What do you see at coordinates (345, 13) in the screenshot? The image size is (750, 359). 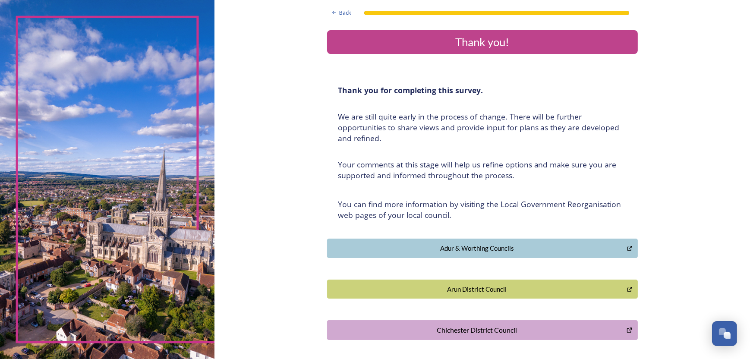 I see `span: Back` at bounding box center [345, 13].